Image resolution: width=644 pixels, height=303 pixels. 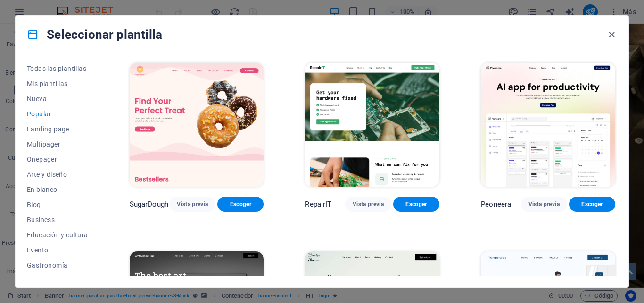 I want to click on button: En blanco, so click(x=57, y=189).